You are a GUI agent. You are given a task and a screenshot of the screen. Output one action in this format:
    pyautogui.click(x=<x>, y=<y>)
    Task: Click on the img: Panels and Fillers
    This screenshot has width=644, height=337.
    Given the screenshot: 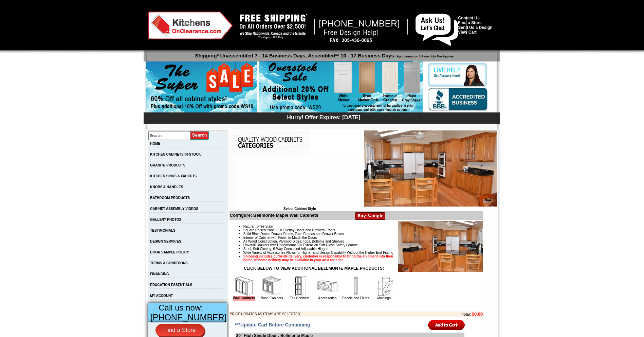 What is the action you would take?
    pyautogui.click(x=356, y=286)
    